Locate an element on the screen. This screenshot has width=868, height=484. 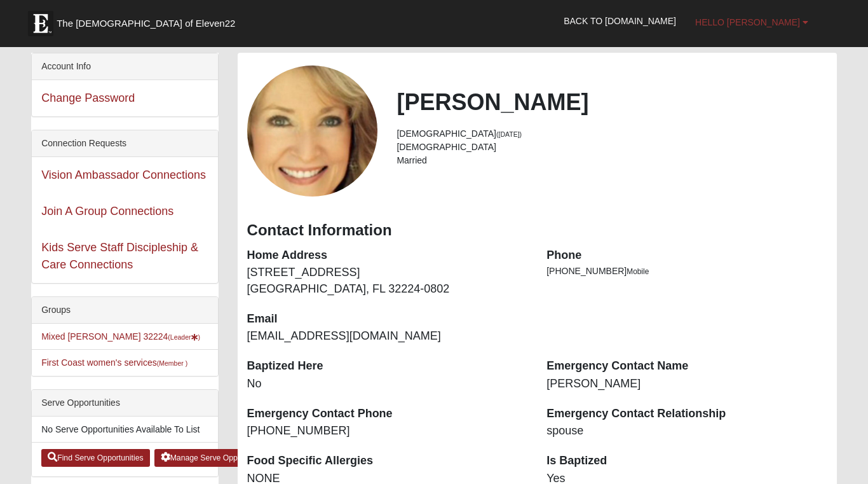
dt: Home Address is located at coordinates (388, 256).